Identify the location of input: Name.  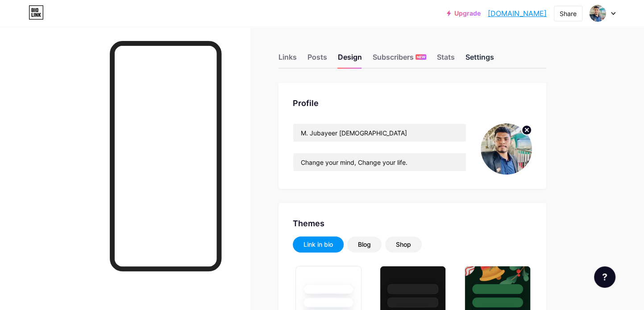
(379, 133).